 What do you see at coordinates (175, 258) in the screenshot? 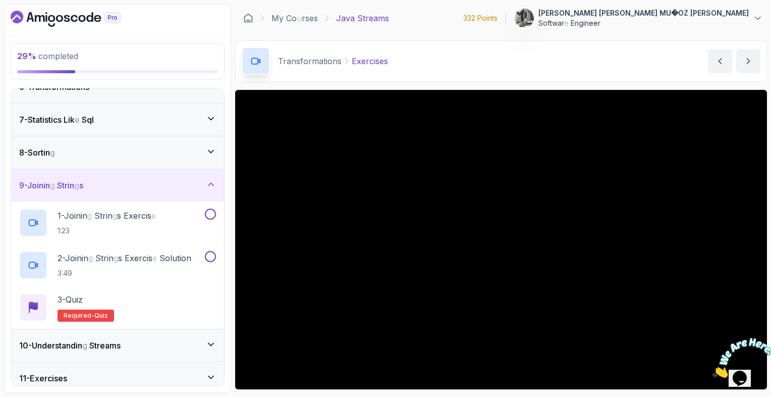
I see `readpronunciation-word: Solution` at bounding box center [175, 258].